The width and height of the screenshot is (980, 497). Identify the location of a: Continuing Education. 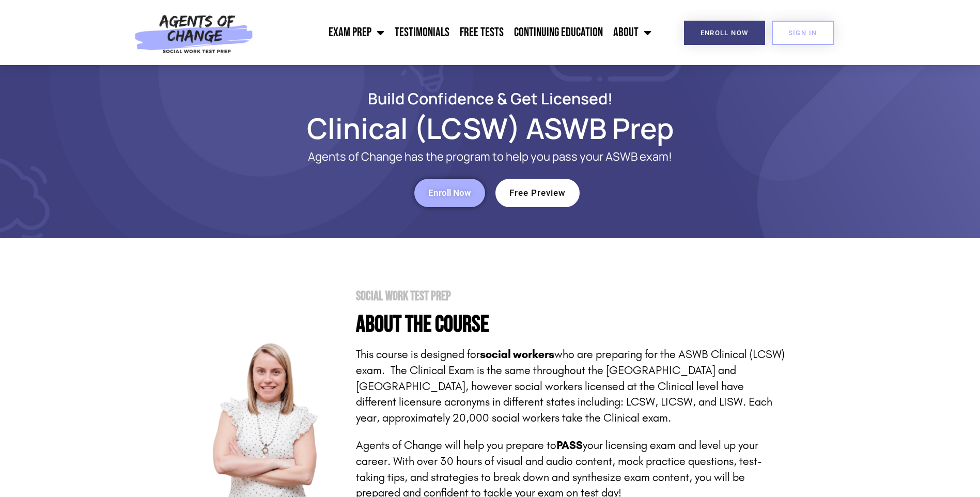
(559, 32).